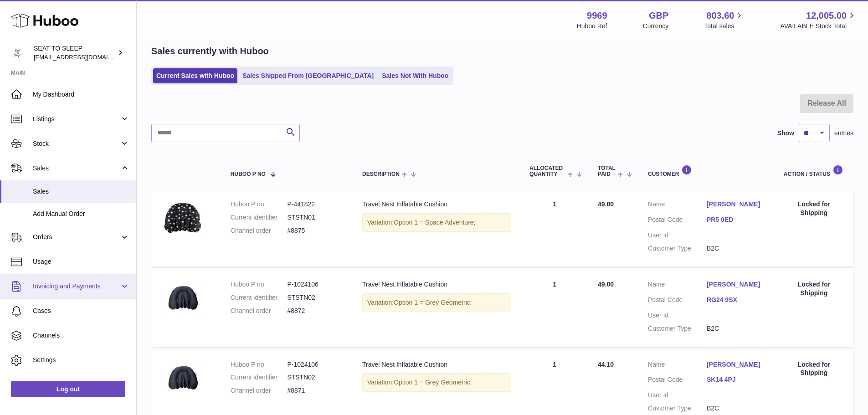 The height and width of the screenshot is (415, 868). What do you see at coordinates (76, 118) in the screenshot?
I see `span: Listings` at bounding box center [76, 118].